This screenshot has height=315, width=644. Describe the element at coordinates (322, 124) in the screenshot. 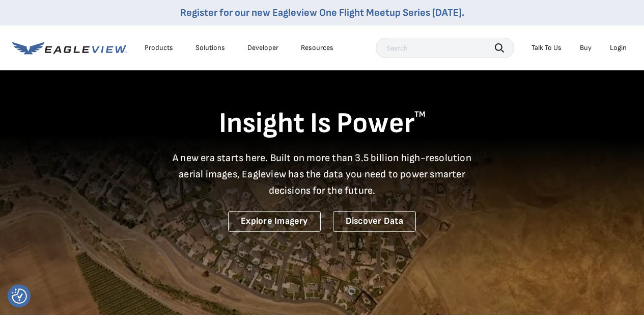

I see `h1: Insight Is Power` at that location.